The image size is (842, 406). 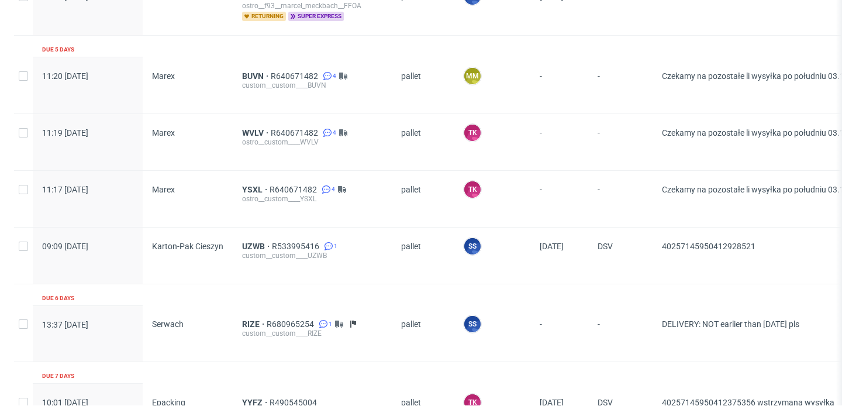 I want to click on a: UZWB, so click(x=257, y=246).